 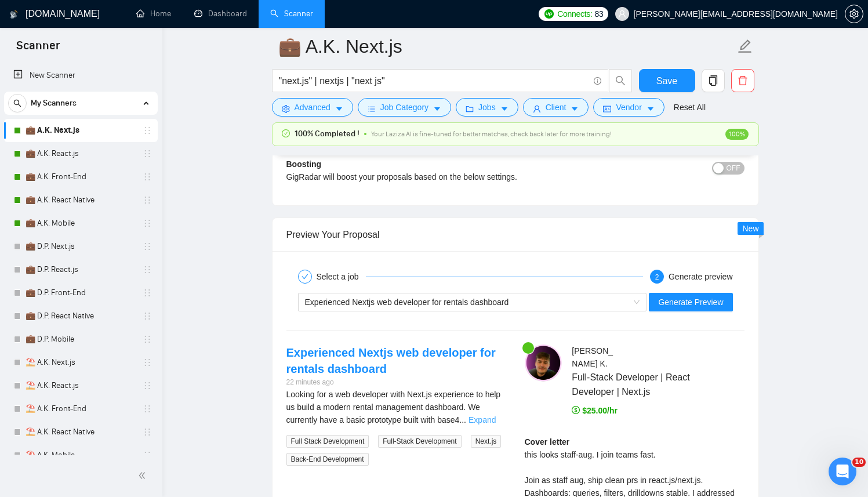 I want to click on span: Jobs, so click(x=487, y=107).